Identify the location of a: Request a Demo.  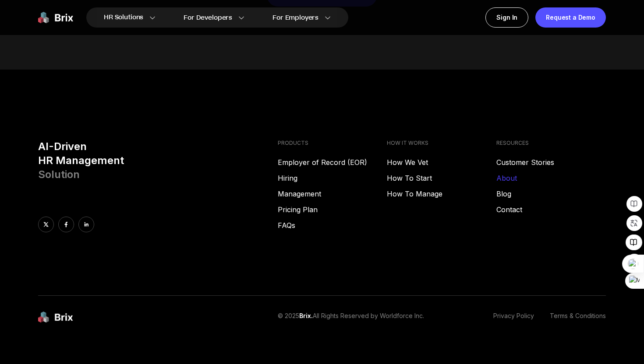
(571, 17).